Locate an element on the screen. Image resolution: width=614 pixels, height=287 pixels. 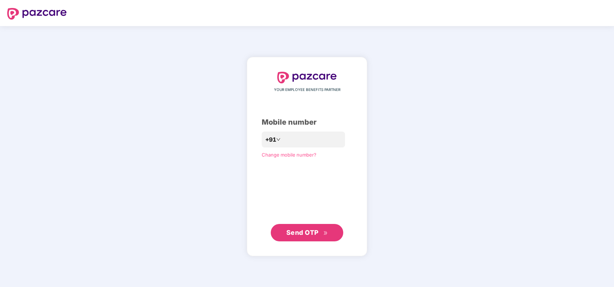
span: Change mobile number? is located at coordinates (289, 155).